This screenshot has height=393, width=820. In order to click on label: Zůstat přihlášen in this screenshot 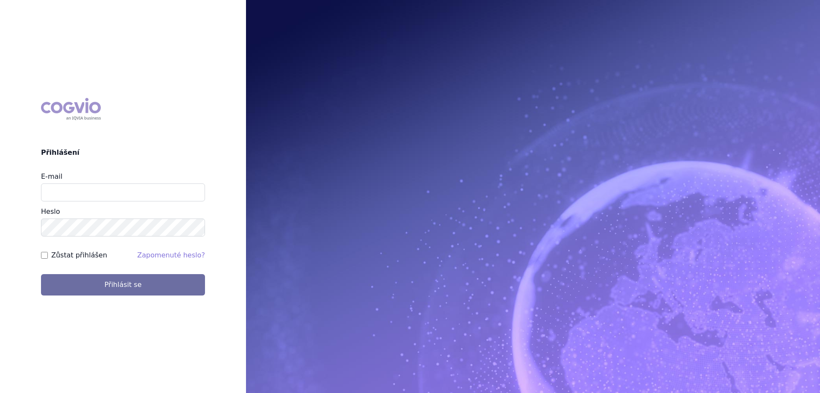, I will do `click(79, 255)`.